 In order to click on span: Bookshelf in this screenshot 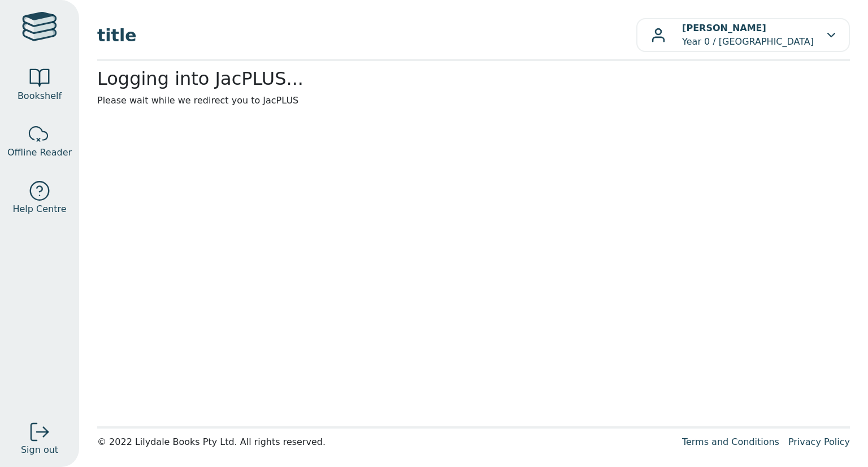, I will do `click(40, 96)`.